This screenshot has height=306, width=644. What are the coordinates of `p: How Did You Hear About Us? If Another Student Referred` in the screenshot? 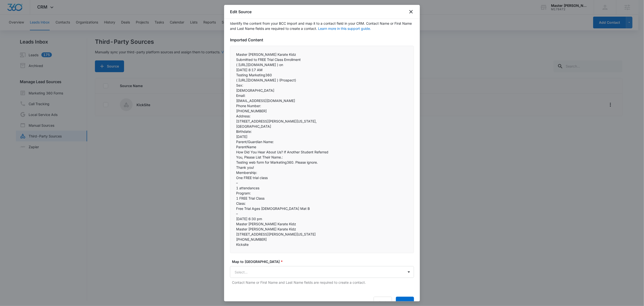 It's located at (322, 152).